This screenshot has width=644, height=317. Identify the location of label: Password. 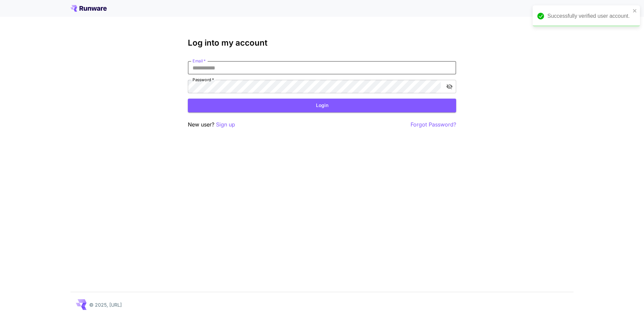
(203, 79).